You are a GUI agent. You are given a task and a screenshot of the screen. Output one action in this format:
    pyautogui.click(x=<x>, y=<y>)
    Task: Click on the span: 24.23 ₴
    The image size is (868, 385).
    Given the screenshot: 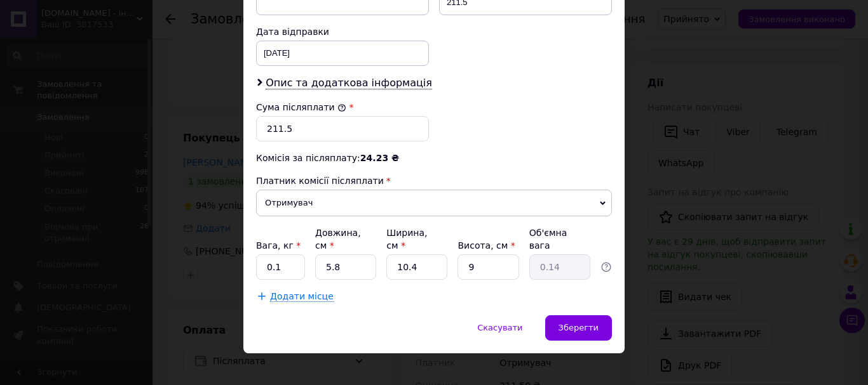 What is the action you would take?
    pyautogui.click(x=379, y=158)
    